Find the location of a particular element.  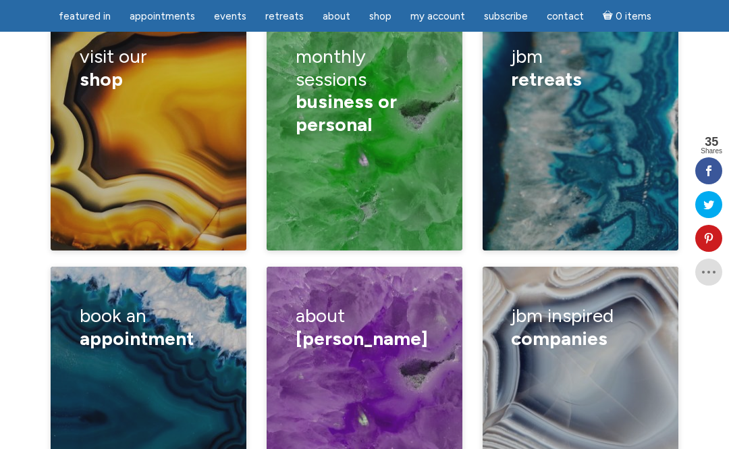

a: Shop is located at coordinates (380, 16).